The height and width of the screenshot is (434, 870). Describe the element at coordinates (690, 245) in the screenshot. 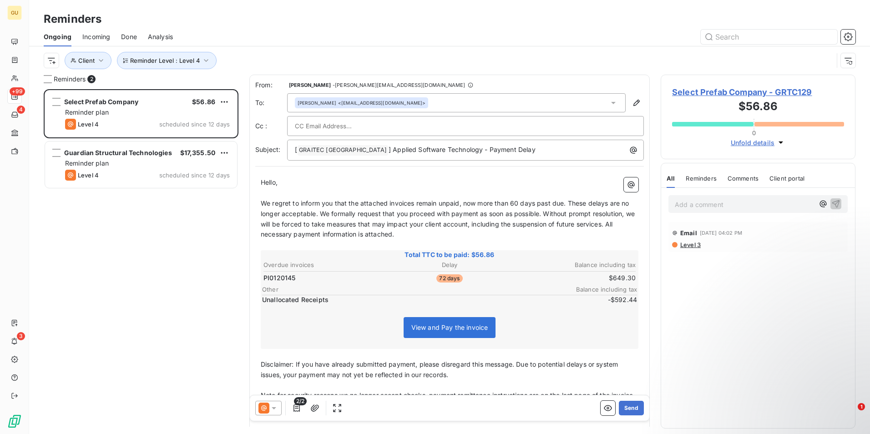

I see `span: Level 3` at that location.